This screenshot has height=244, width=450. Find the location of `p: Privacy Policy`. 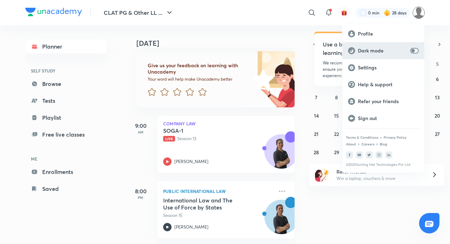

p: Privacy Policy is located at coordinates (395, 137).